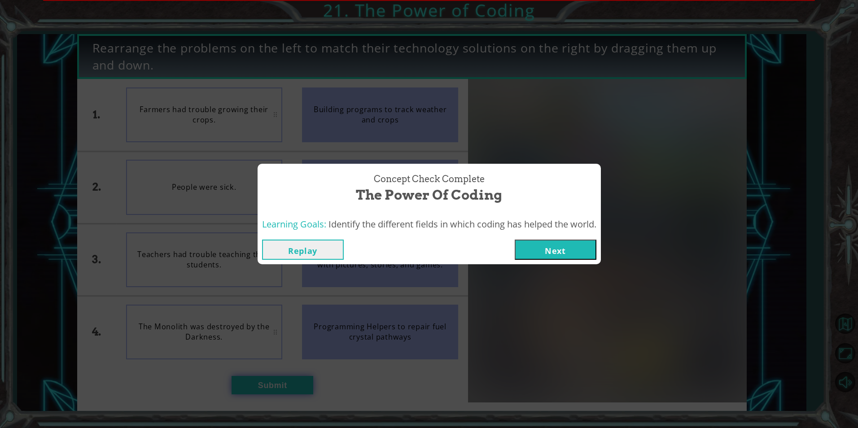 The height and width of the screenshot is (428, 858). What do you see at coordinates (303, 250) in the screenshot?
I see `button: Replay` at bounding box center [303, 250].